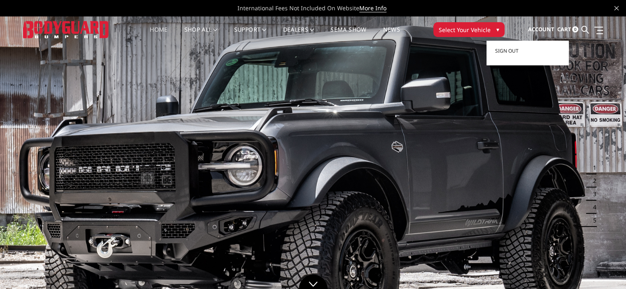 Image resolution: width=626 pixels, height=289 pixels. Describe the element at coordinates (158, 35) in the screenshot. I see `a: Home` at that location.